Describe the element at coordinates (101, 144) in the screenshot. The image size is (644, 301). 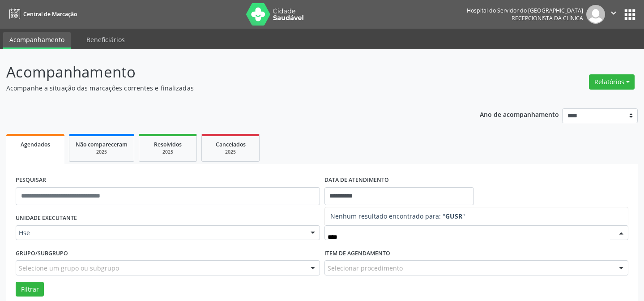
I see `span: Não compareceram` at that location.